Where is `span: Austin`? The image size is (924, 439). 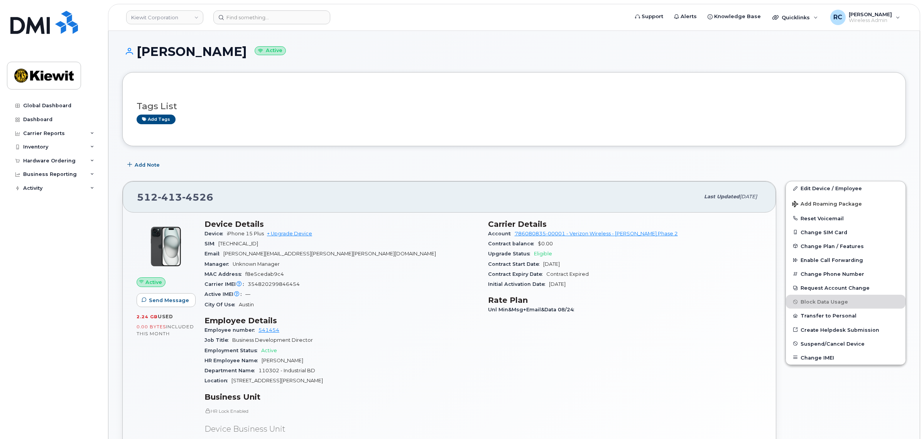 span: Austin is located at coordinates (246, 304).